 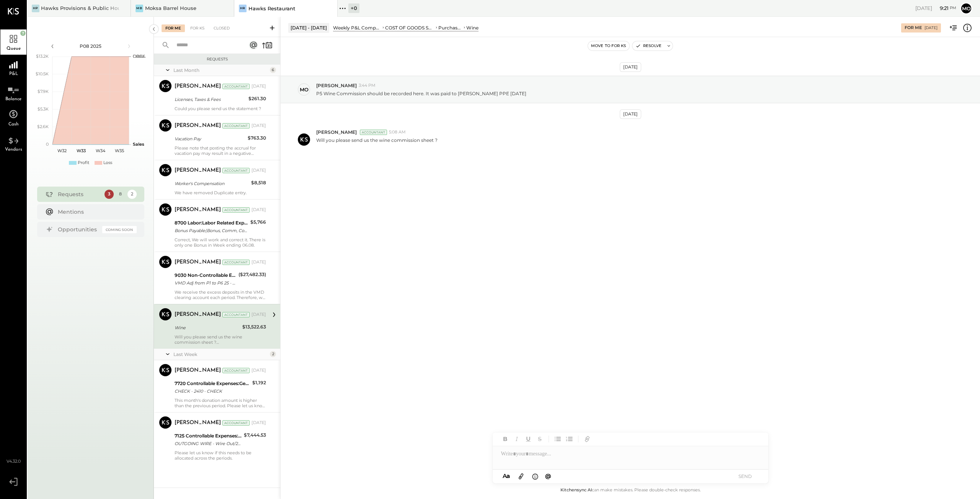 I want to click on button: Resolve, so click(x=649, y=46).